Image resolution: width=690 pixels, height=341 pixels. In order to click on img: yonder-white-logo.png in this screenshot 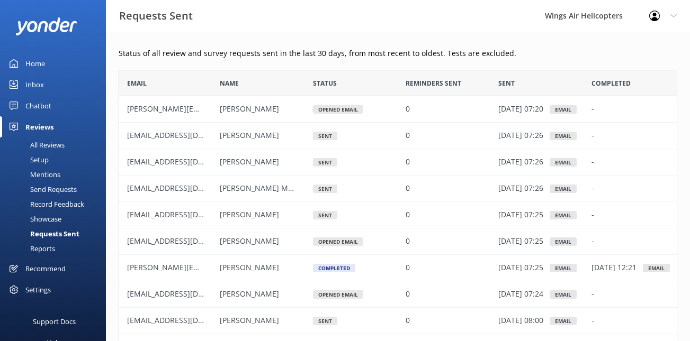, I will do `click(46, 26)`.